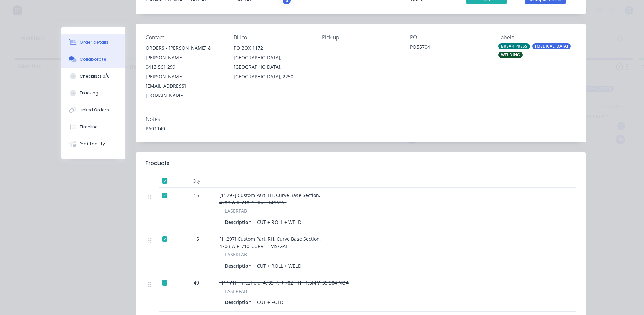 Image resolution: width=644 pixels, height=315 pixels. Describe the element at coordinates (93, 43) in the screenshot. I see `button: Order details` at that location.